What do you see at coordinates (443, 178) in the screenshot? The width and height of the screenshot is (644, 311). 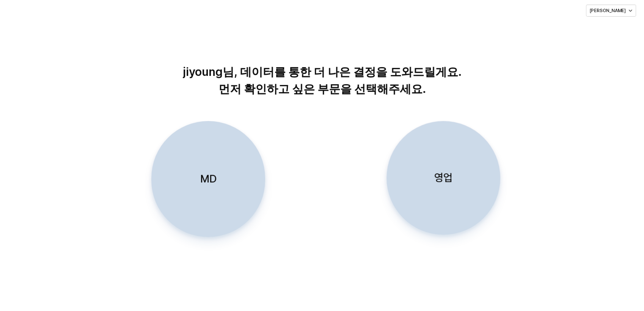 I see `button: 영업` at bounding box center [443, 178].